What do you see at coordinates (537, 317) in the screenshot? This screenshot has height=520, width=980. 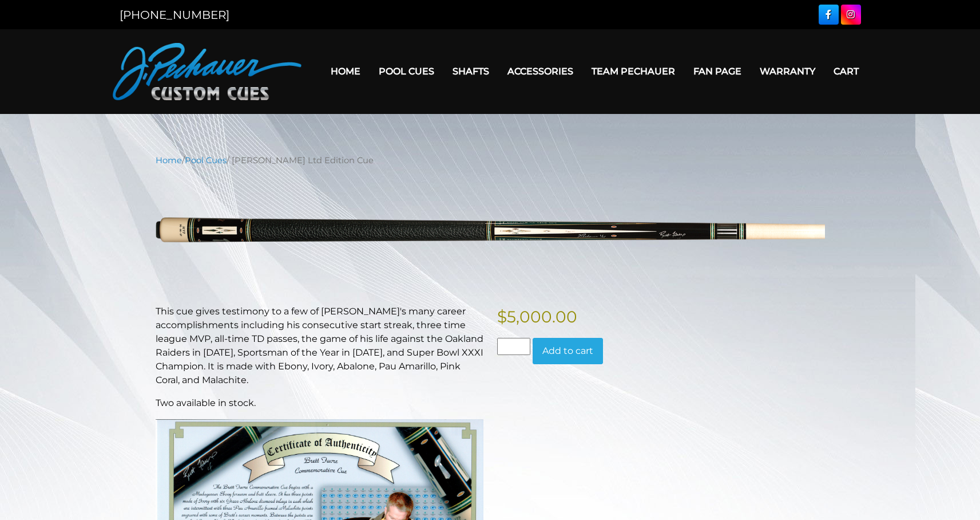 I see `bdi: 5,000.00` at bounding box center [537, 317].